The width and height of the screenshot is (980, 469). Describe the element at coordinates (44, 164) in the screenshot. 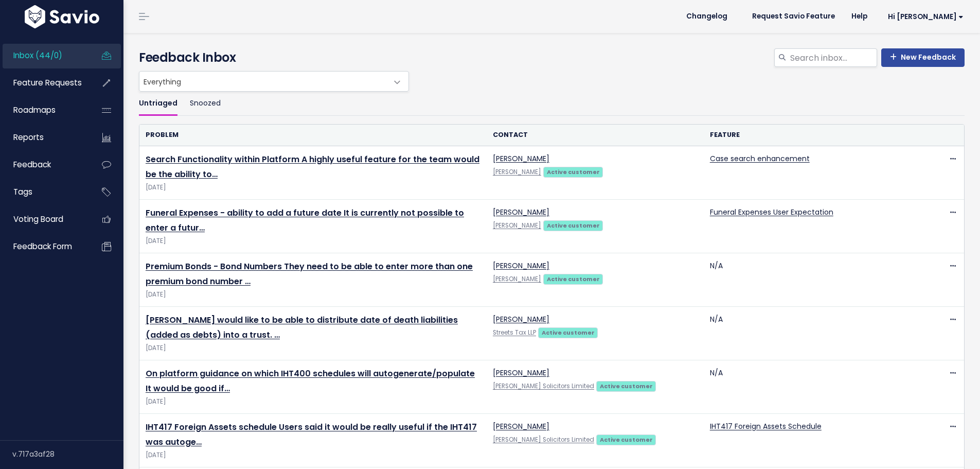

I see `a: Feedback` at that location.